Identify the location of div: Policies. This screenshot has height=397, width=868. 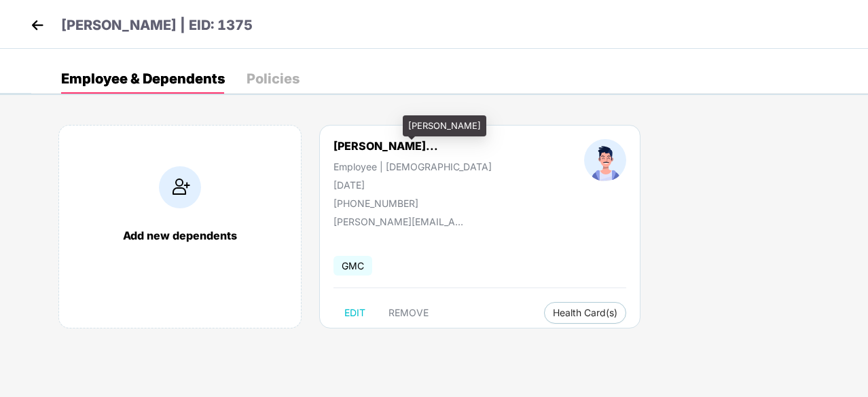
(273, 79).